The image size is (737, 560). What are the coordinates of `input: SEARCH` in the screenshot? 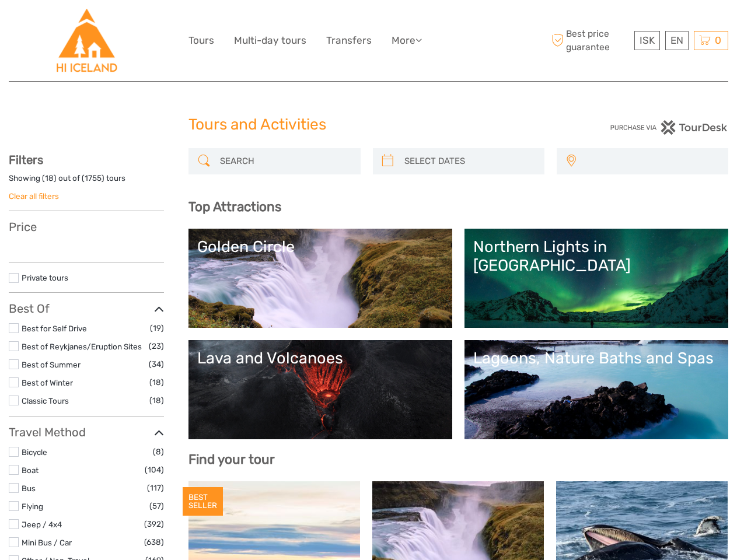 It's located at (285, 161).